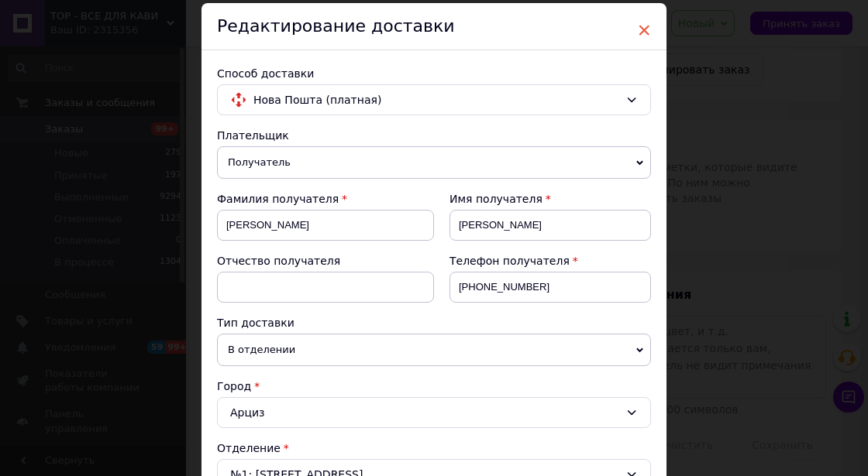 The image size is (868, 476). What do you see at coordinates (434, 73) in the screenshot?
I see `div: Способ доставки` at bounding box center [434, 73].